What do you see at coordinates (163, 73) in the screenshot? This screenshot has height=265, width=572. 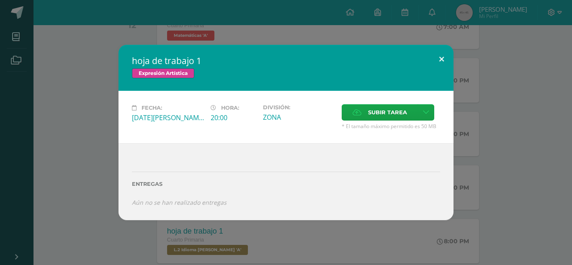 I see `span: Expresión Artística` at bounding box center [163, 73].